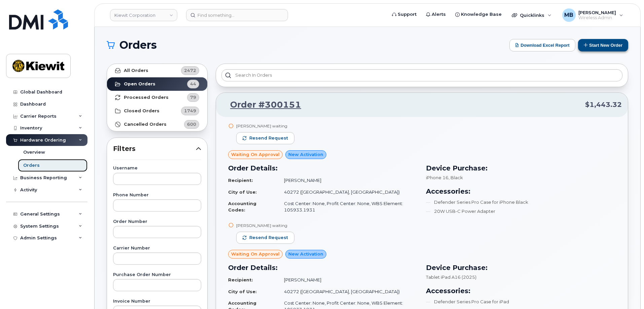 Image resolution: width=644 pixels, height=309 pixels. Describe the element at coordinates (157, 84) in the screenshot. I see `a: Open Orders44` at that location.